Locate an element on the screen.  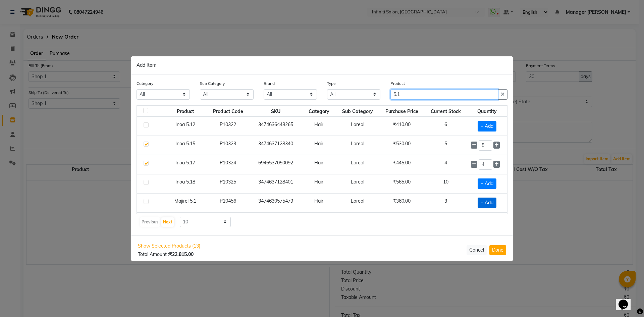
td: P10325 is located at coordinates (227, 184).